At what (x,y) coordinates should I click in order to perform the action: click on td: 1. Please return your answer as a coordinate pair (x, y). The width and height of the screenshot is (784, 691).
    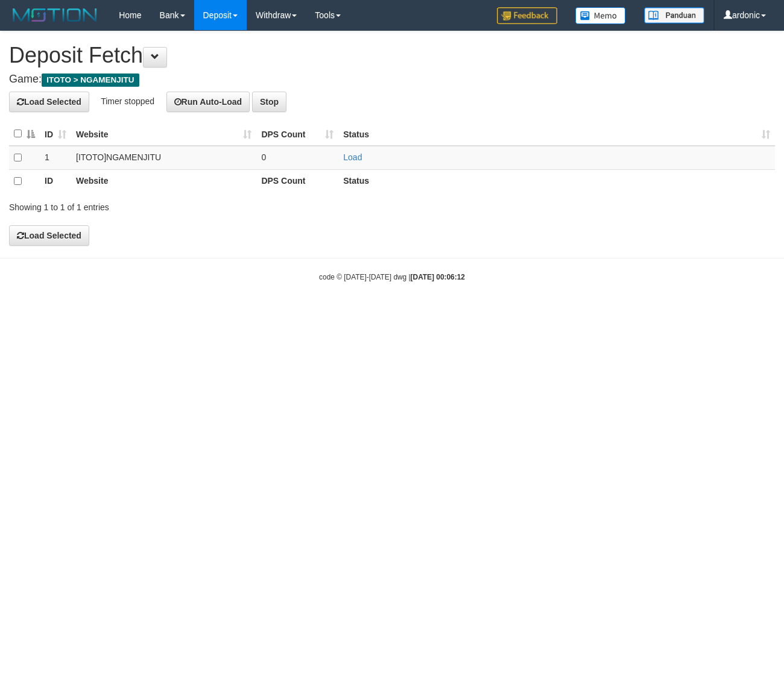
    Looking at the image, I should click on (55, 158).